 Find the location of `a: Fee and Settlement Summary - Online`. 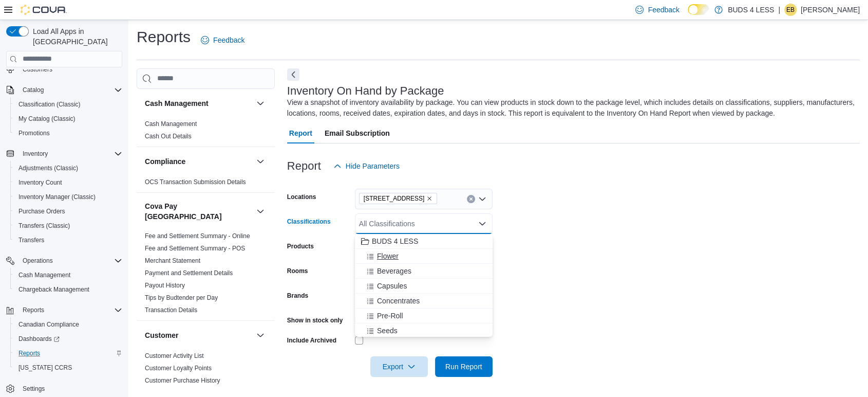

a: Fee and Settlement Summary - Online is located at coordinates (197, 236).